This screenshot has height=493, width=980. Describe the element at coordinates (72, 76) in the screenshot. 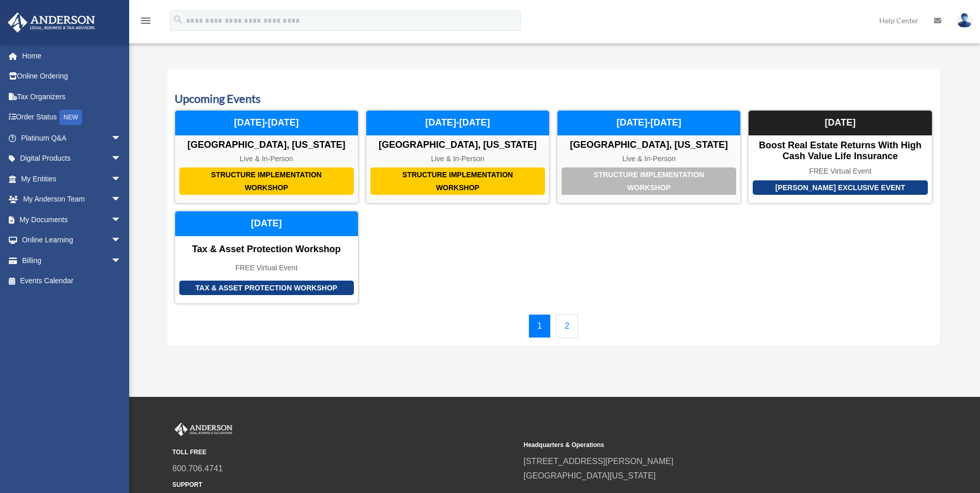

I see `a: Online Ordering` at that location.